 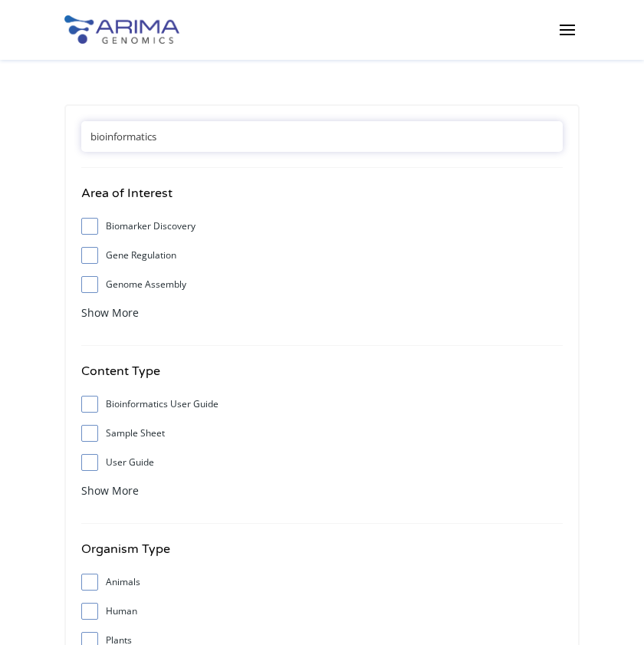 I want to click on h4: Area of Interest, so click(x=322, y=199).